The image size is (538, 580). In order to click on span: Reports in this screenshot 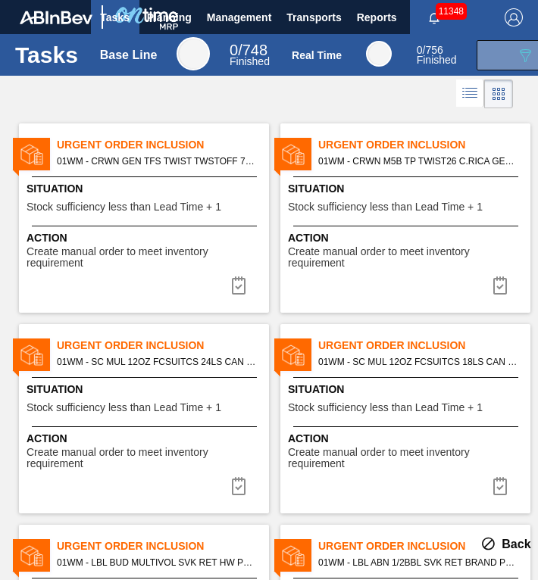, I will do `click(377, 17)`.